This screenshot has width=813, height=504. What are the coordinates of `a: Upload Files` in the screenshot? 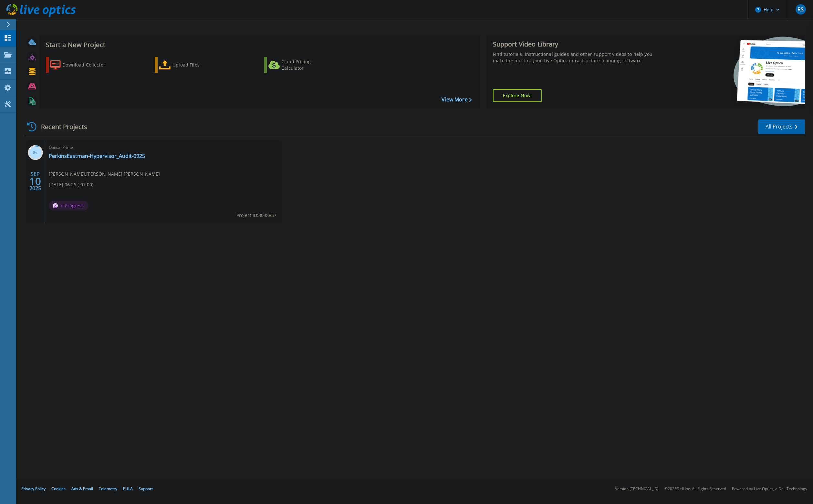 It's located at (191, 65).